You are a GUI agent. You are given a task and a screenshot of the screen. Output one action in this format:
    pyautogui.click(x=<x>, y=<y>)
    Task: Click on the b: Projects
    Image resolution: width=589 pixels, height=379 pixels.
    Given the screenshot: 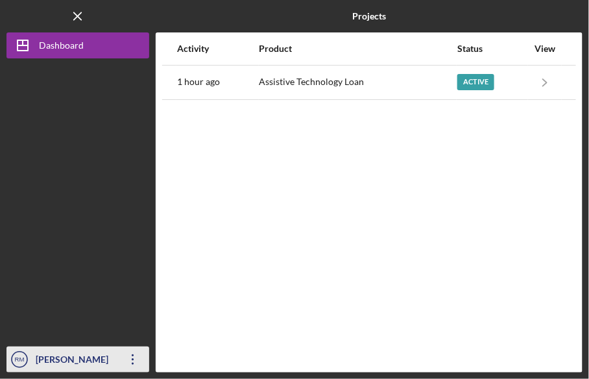 What is the action you would take?
    pyautogui.click(x=369, y=16)
    